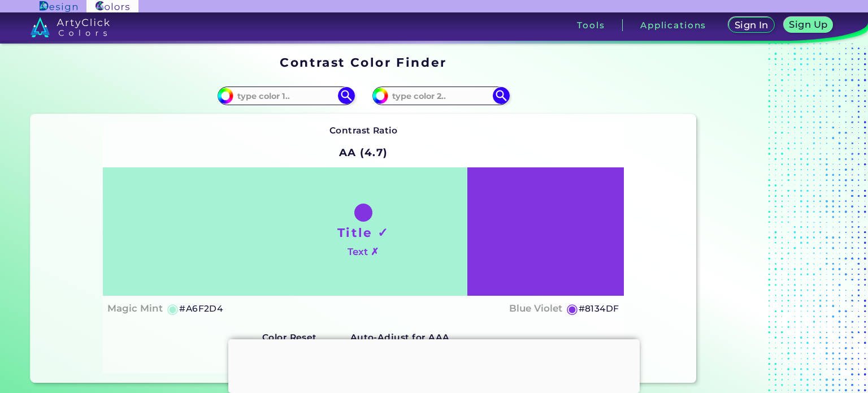 Image resolution: width=868 pixels, height=393 pixels. I want to click on h2: AA (4.7), so click(364, 153).